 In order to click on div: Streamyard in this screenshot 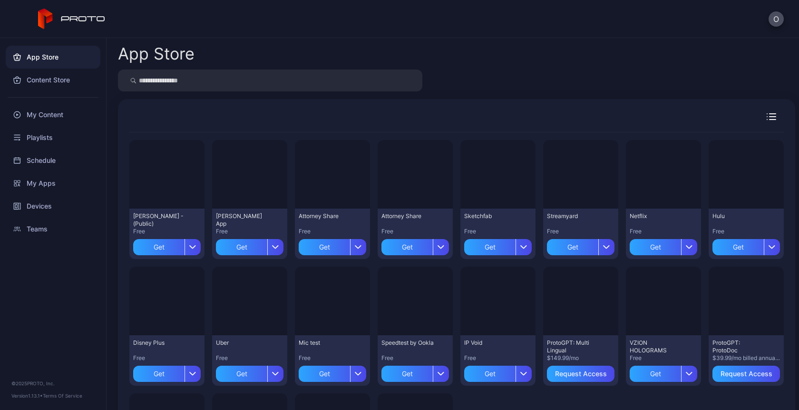, I will do `click(573, 216)`.